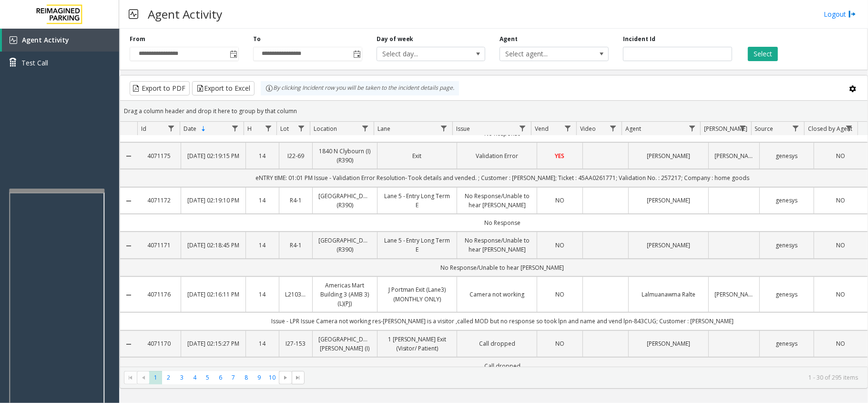 This screenshot has width=868, height=403. What do you see at coordinates (296, 294) in the screenshot?
I see `a: L21036901` at bounding box center [296, 294].